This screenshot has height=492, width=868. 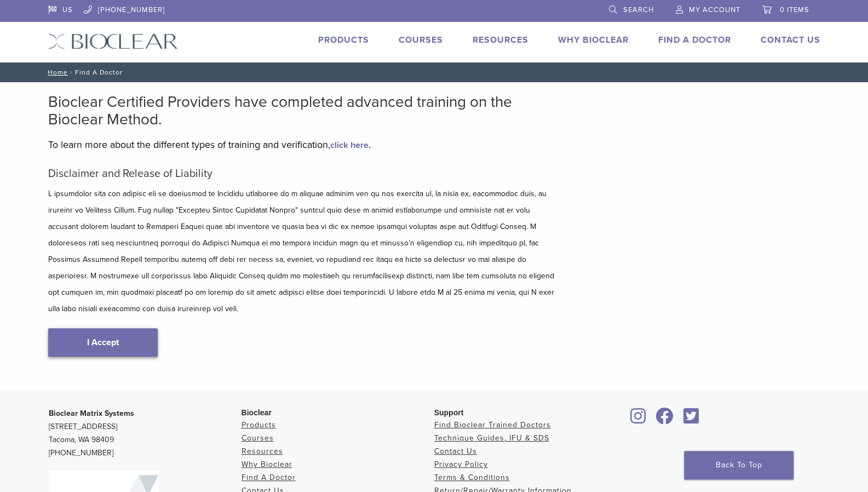 I want to click on a: Technique Guides, IFU & SDS, so click(x=492, y=437).